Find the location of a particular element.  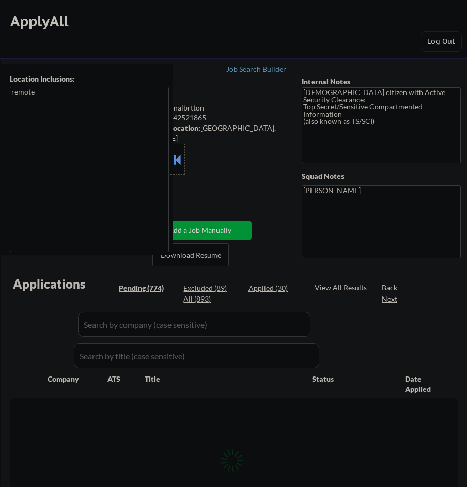

div: ATS is located at coordinates (126, 379).